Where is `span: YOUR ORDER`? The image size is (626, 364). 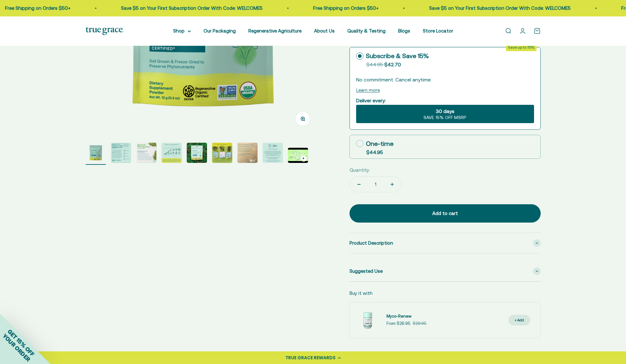
span: YOUR ORDER is located at coordinates (16, 348).